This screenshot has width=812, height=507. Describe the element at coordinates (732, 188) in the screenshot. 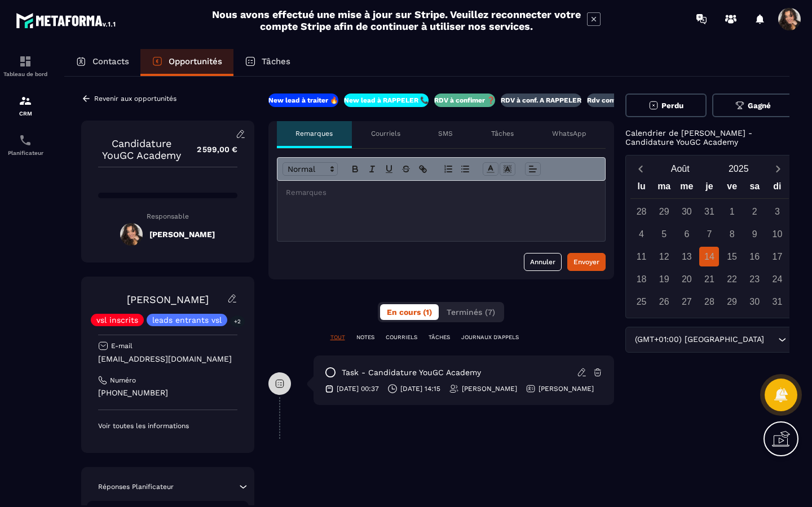

I see `div: ve` at that location.